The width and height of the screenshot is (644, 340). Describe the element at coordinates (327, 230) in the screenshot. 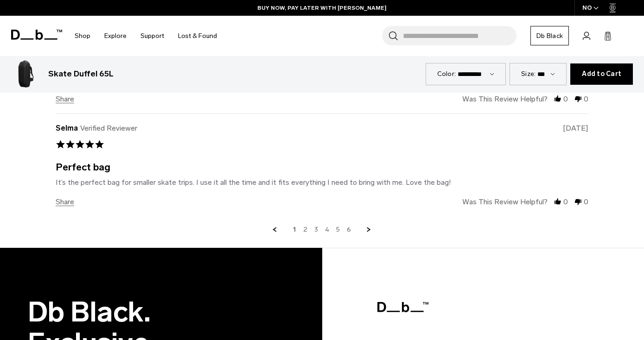

I see `a: Goto Page 4` at that location.